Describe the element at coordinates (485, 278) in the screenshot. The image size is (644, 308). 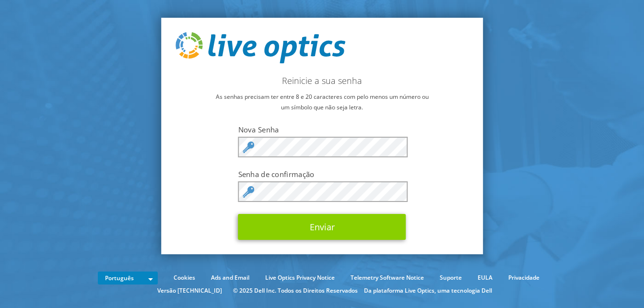
I see `a: EULA` at that location.